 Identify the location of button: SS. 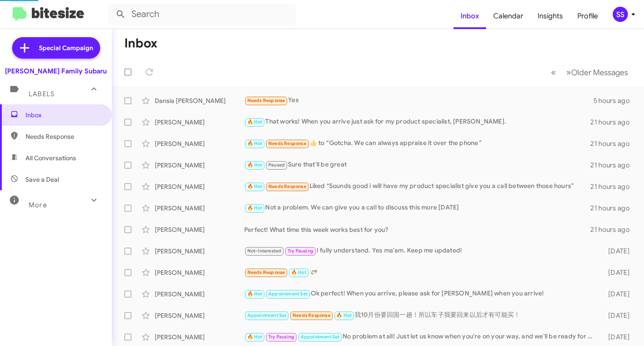
(620, 14).